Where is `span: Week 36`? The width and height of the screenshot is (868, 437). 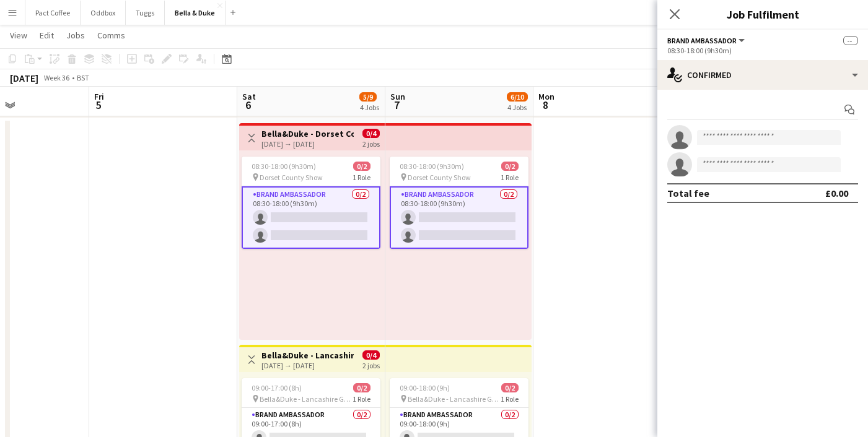 span: Week 36 is located at coordinates (57, 77).